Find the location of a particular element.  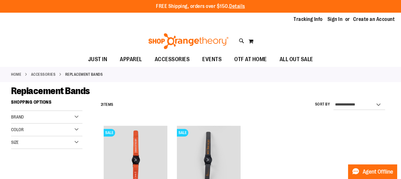

strong: Replacement Bands is located at coordinates (84, 74).